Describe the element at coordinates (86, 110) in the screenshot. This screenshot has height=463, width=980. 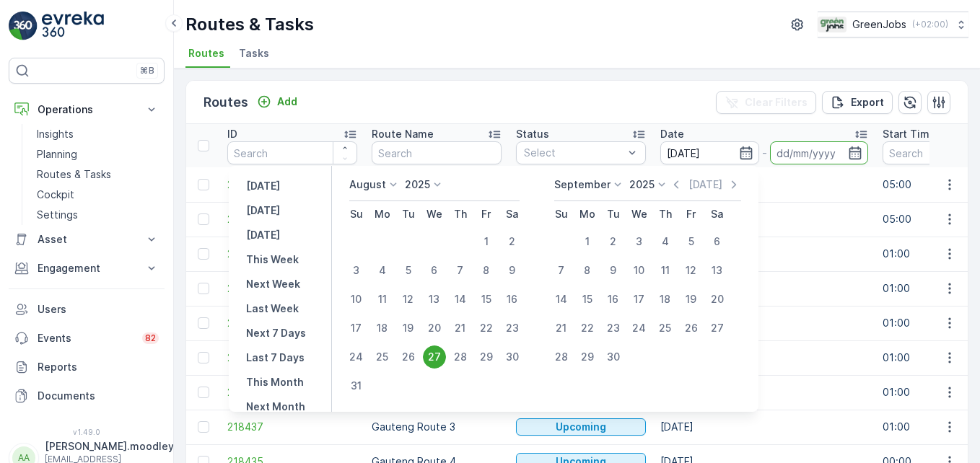
I see `button: Operations` at that location.